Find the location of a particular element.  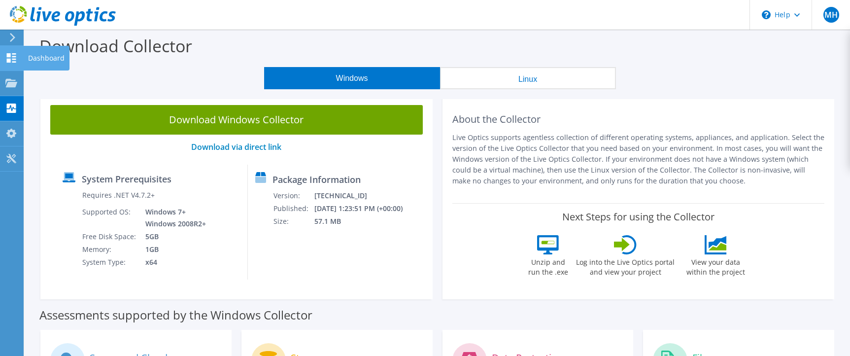

td: Version: is located at coordinates (293, 196).